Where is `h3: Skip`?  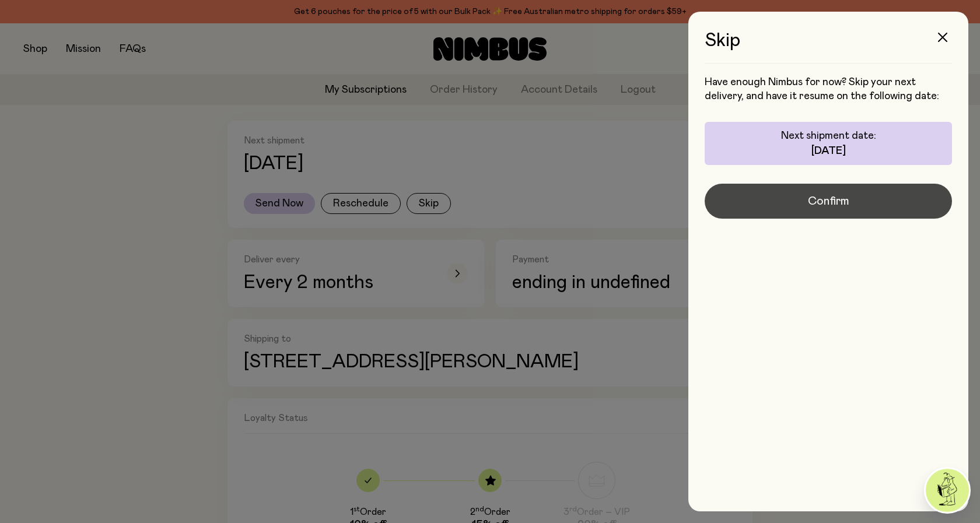 h3: Skip is located at coordinates (828, 47).